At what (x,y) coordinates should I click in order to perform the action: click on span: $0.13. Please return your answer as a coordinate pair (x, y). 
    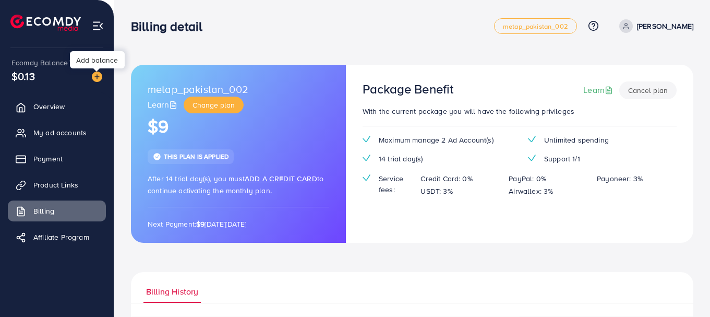
    Looking at the image, I should click on (23, 76).